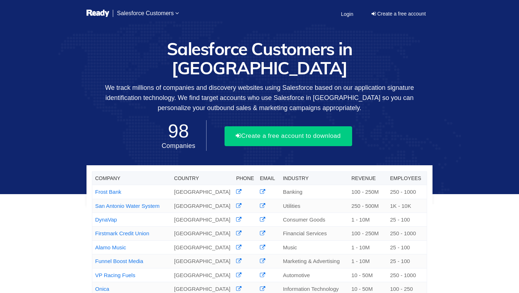 The width and height of the screenshot is (519, 293). I want to click on a: Firstmark Credit Union, so click(122, 233).